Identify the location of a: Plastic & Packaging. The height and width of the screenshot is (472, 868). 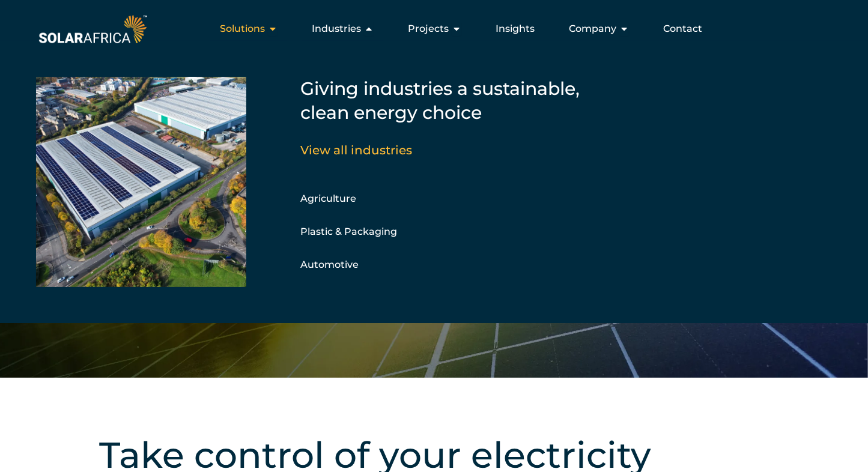
(348, 231).